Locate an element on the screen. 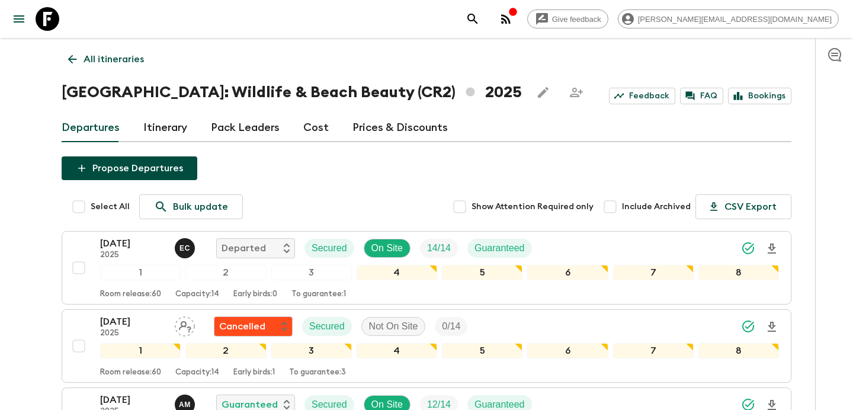 The image size is (853, 410). p: A M is located at coordinates (185, 404).